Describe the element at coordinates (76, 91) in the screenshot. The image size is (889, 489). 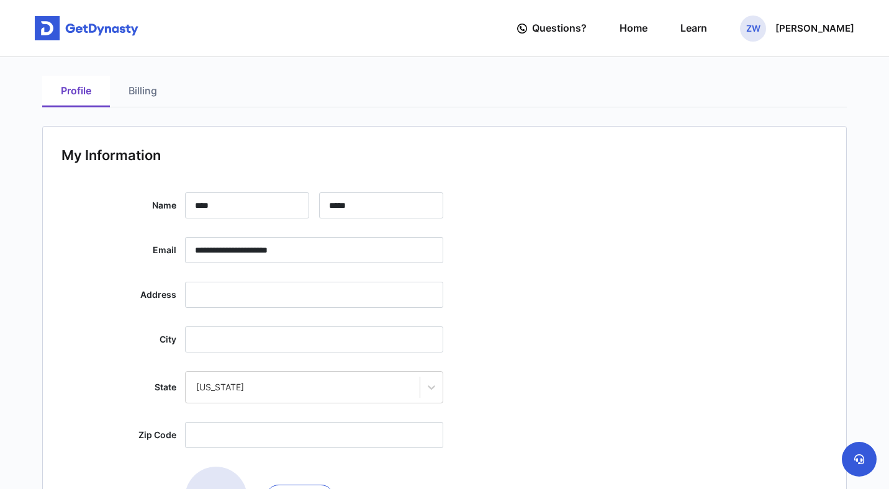
I see `a: Profile` at that location.